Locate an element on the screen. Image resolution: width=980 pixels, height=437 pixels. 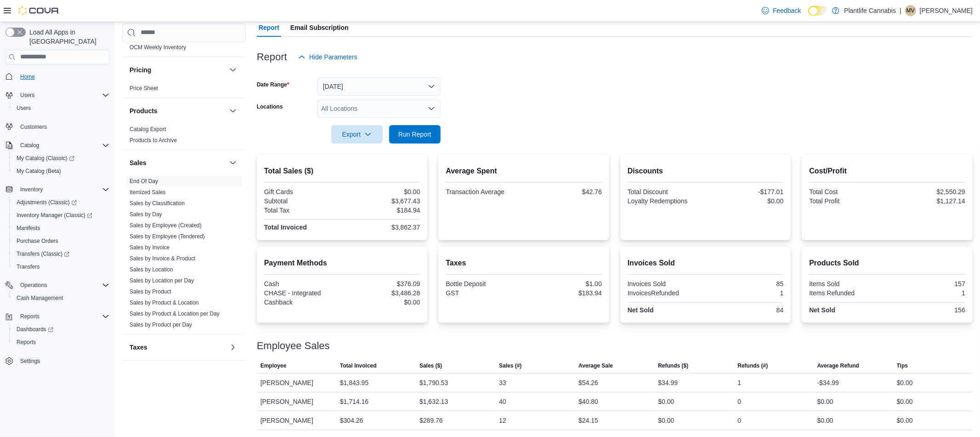
a: Sales by Product per Day is located at coordinates (161, 324).